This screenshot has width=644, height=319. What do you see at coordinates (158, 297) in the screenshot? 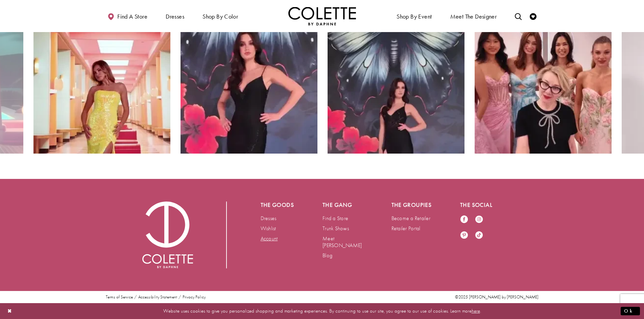
I see `a: Accessibility Statement` at bounding box center [158, 297].